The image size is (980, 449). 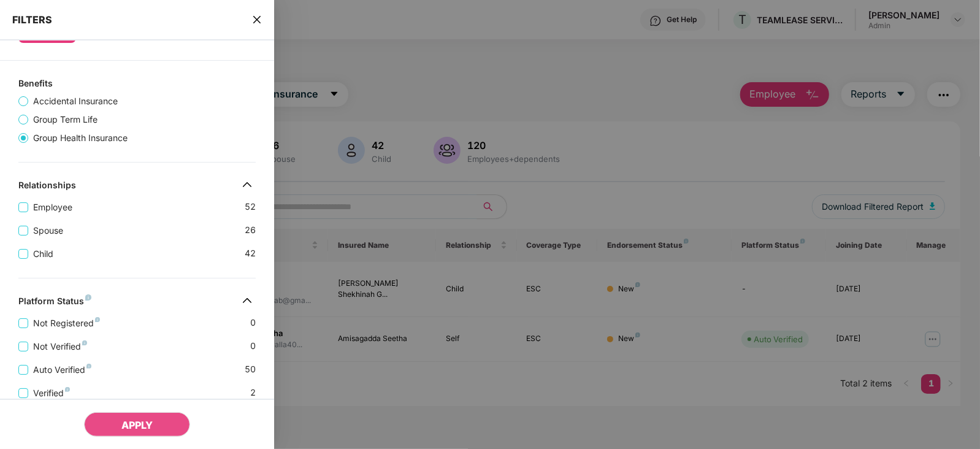 I want to click on span: Auto Verified, so click(x=62, y=370).